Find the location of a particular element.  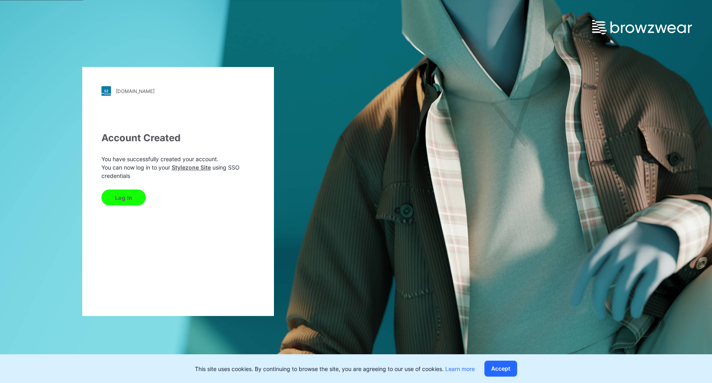

img: stylezone-logo.562084cfcfab977791bfbf7441f1a819.svg is located at coordinates (106, 91).